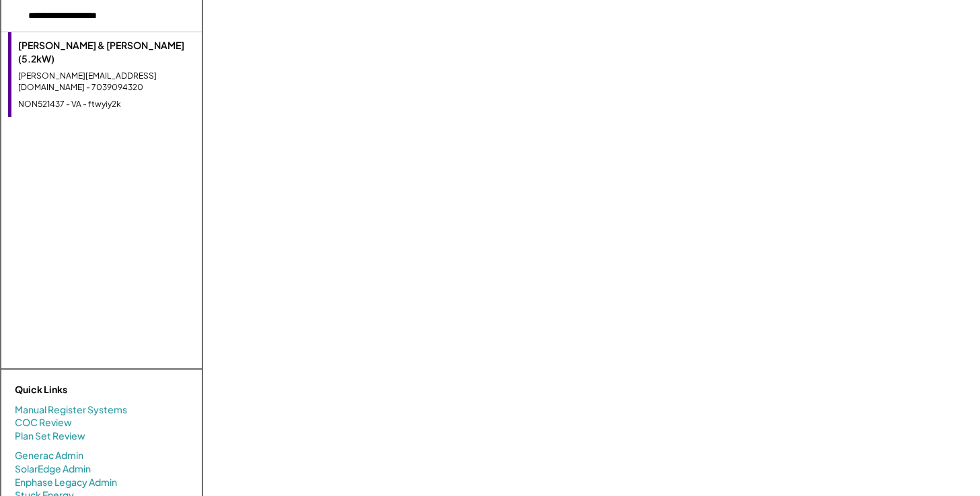  I want to click on a: SolarEdge Admin, so click(52, 469).